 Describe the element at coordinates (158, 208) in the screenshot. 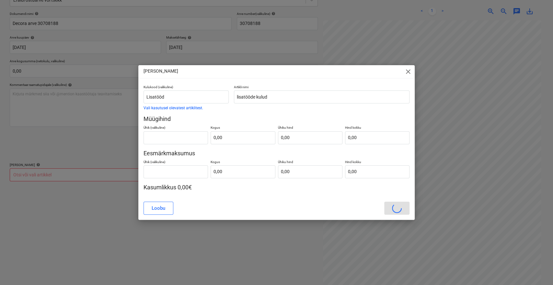

I see `div: Loobu` at that location.